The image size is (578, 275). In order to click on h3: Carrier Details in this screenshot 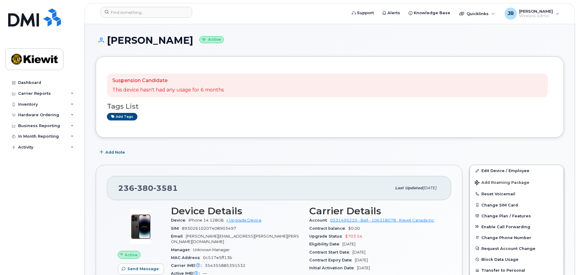, I will do `click(375, 211)`.